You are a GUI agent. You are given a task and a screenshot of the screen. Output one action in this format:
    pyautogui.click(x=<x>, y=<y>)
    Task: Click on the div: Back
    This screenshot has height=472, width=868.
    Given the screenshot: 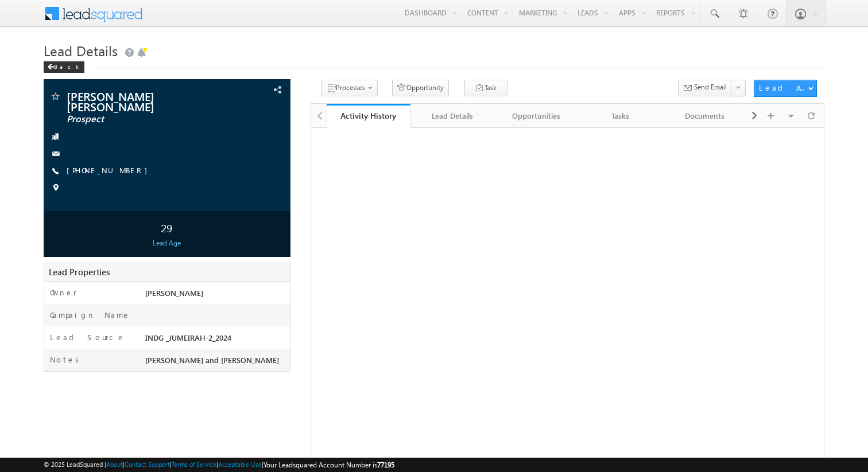 What is the action you would take?
    pyautogui.click(x=64, y=67)
    